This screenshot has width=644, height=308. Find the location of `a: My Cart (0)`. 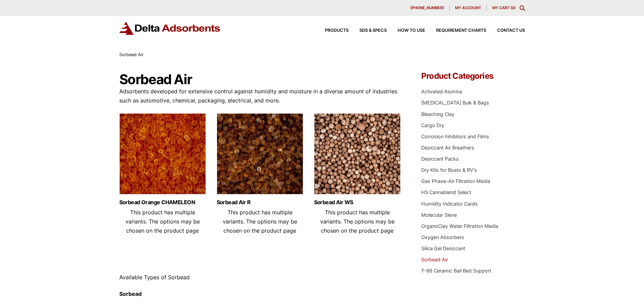

a: My Cart (0) is located at coordinates (504, 8).